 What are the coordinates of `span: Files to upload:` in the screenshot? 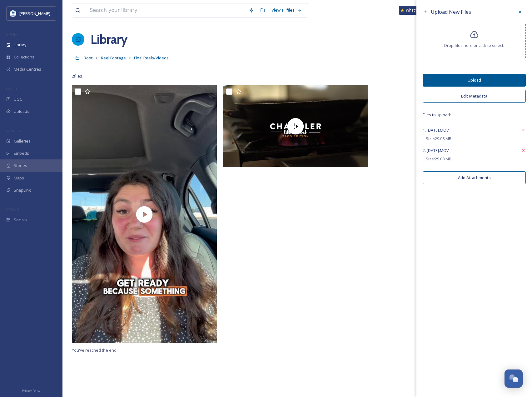 It's located at (474, 115).